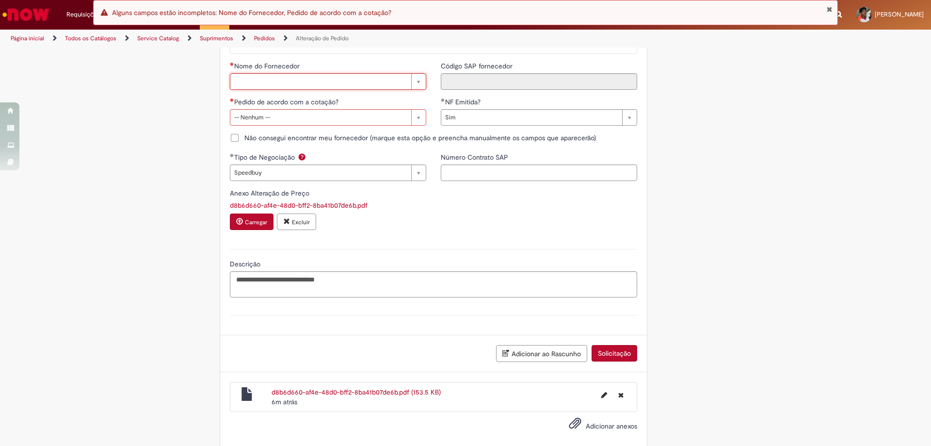 The image size is (931, 446). What do you see at coordinates (158, 38) in the screenshot?
I see `a: Service Catalog` at bounding box center [158, 38].